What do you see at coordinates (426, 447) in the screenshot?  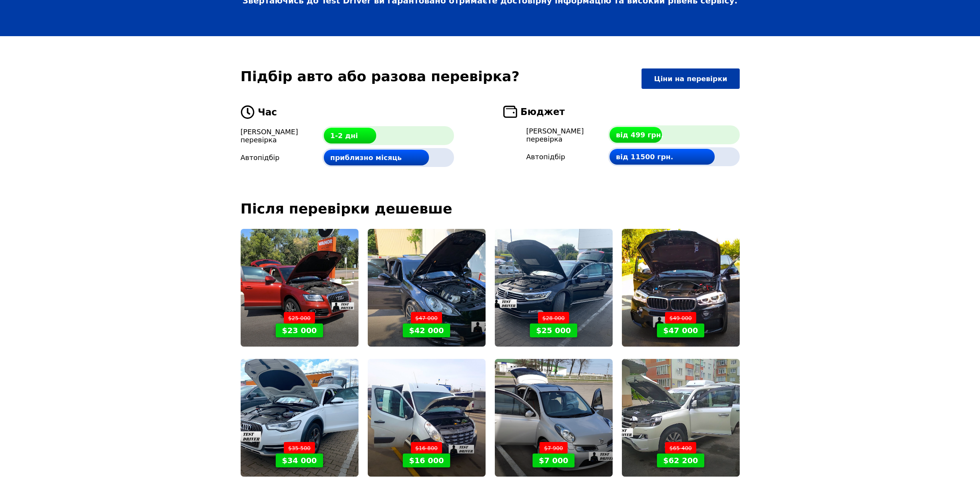 I see `span: $16 800` at bounding box center [426, 447].